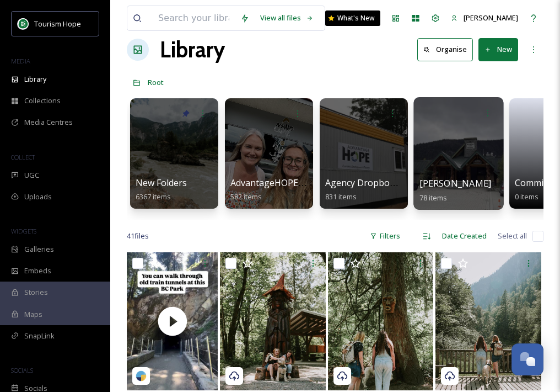 Image resolution: width=560 pixels, height=392 pixels. Describe the element at coordinates (246, 196) in the screenshot. I see `span: 582 items` at that location.